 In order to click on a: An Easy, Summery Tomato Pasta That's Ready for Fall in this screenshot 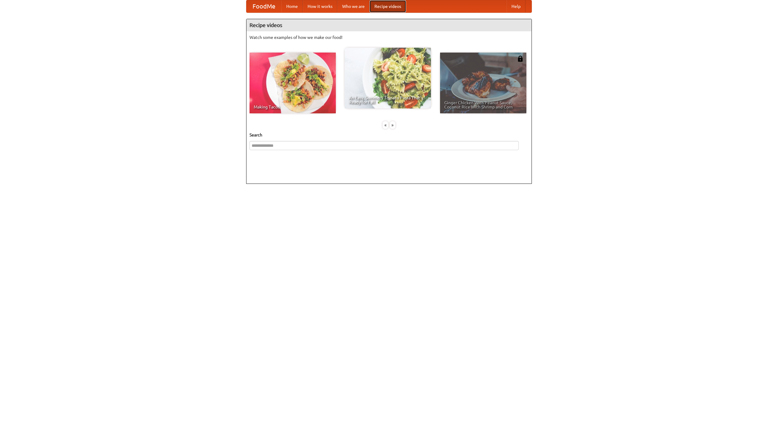, I will do `click(388, 78)`.